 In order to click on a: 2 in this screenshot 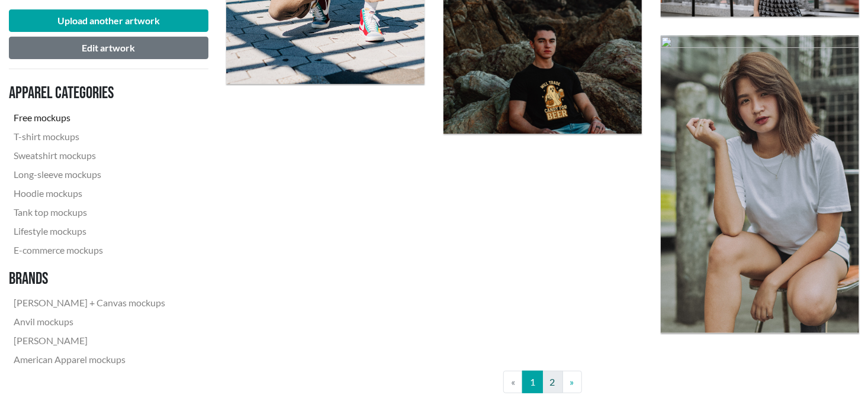, I will do `click(552, 382)`.